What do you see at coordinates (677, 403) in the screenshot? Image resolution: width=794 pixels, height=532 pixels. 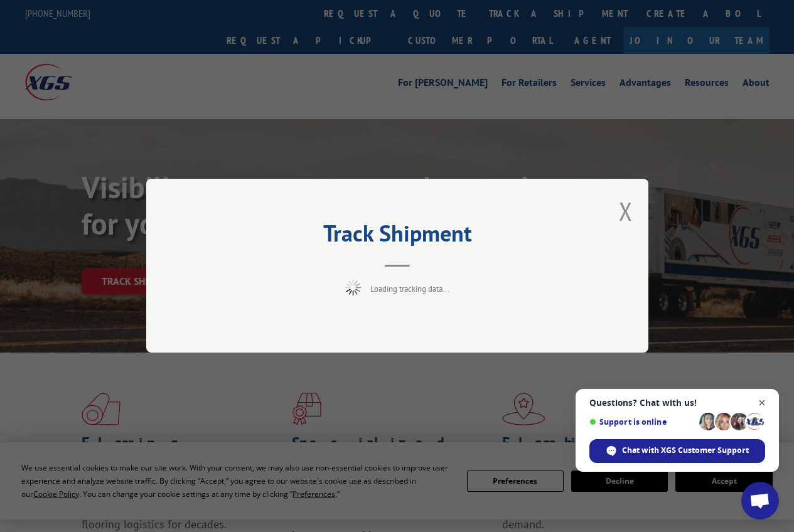 I see `span: Questions? Chat with us!` at bounding box center [677, 403].